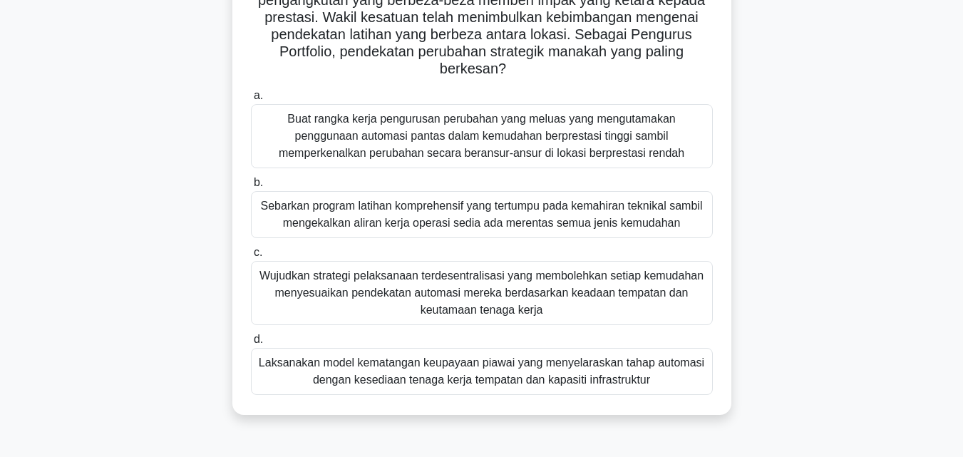  What do you see at coordinates (481, 135) in the screenshot?
I see `font: Buat rangka kerja pengurusan perubahan yang meluas yang mengutamakan penggunaan automasi pantas d...` at bounding box center [481, 135].